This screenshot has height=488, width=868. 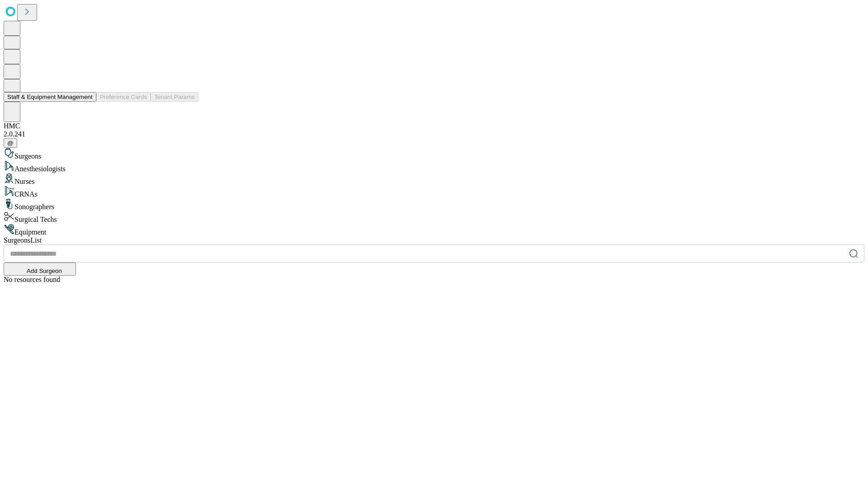 I want to click on div: Surgical Techs, so click(x=434, y=217).